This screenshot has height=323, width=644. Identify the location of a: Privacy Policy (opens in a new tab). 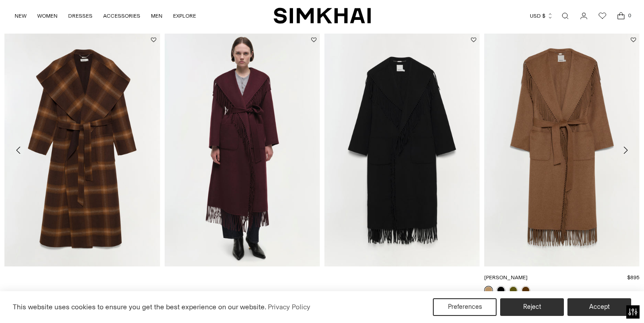
(289, 307).